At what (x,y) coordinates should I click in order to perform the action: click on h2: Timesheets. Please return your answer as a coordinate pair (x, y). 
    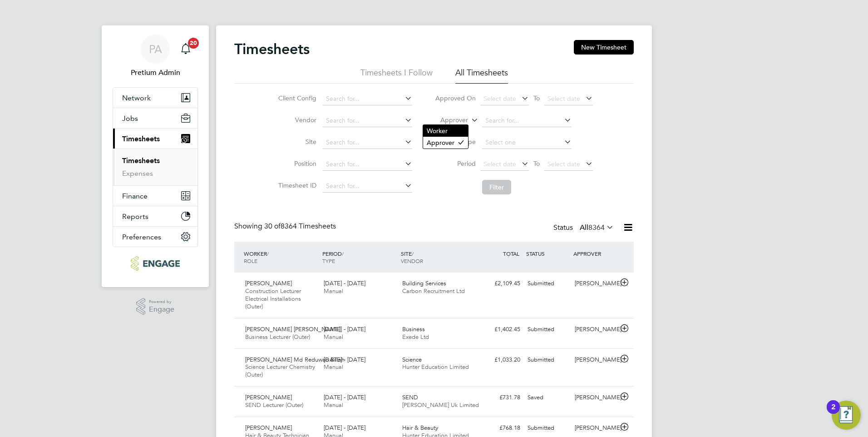
    Looking at the image, I should click on (272, 49).